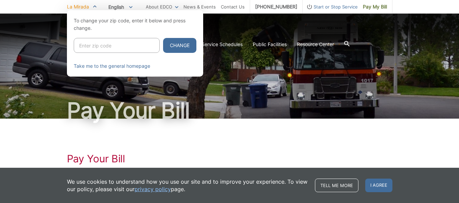  What do you see at coordinates (162, 7) in the screenshot?
I see `a: About EDCO` at bounding box center [162, 7].